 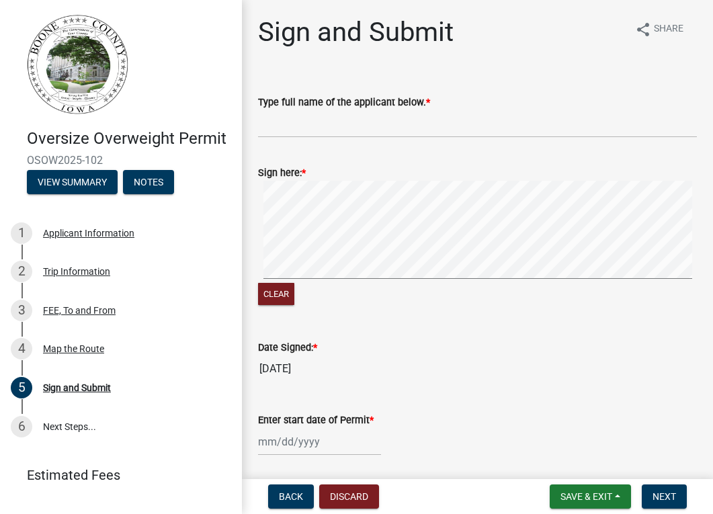 I want to click on label: Enter start date of Permit, so click(x=316, y=421).